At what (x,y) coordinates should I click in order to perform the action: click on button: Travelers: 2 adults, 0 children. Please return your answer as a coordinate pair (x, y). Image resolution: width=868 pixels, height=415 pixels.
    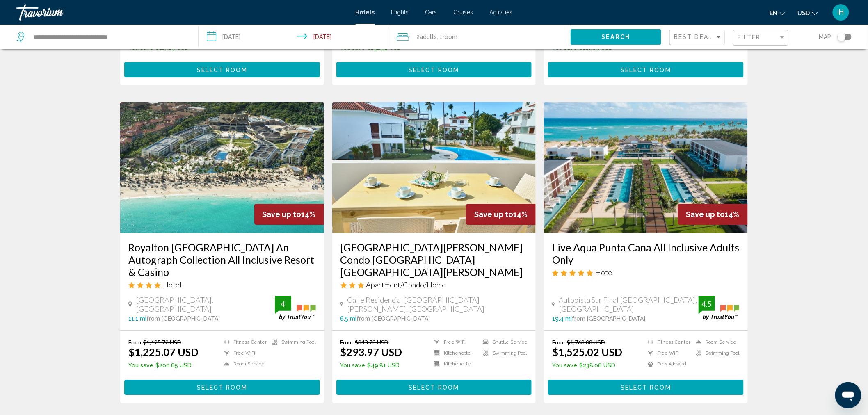
    Looking at the image, I should click on (479, 37).